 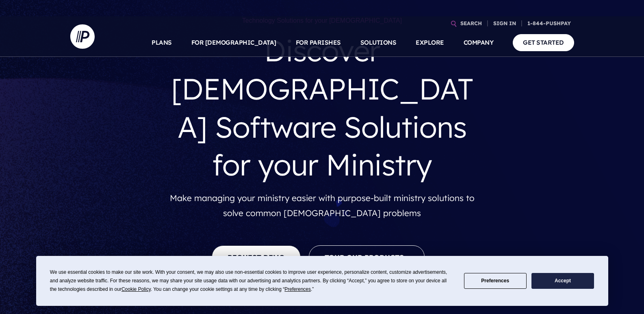 What do you see at coordinates (297, 289) in the screenshot?
I see `span: Preferences` at bounding box center [297, 289].